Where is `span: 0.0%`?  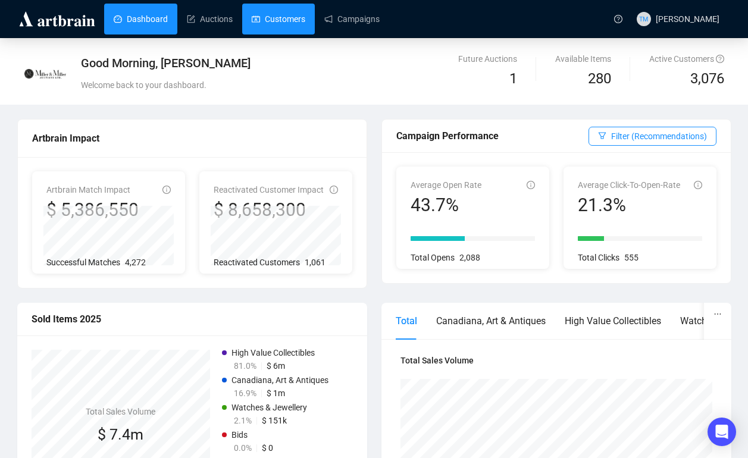 span: 0.0% is located at coordinates (243, 448).